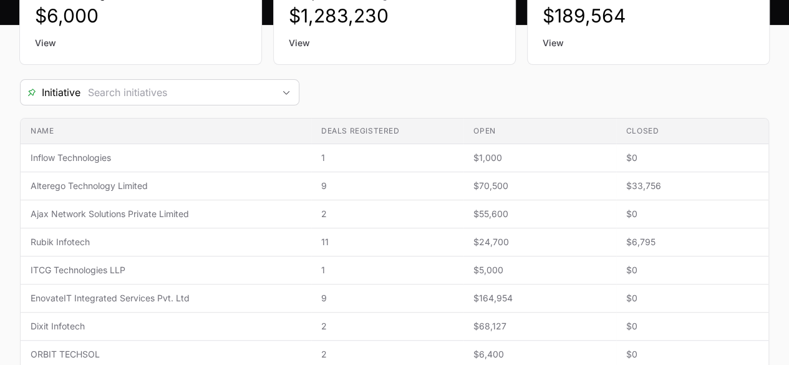 Image resolution: width=789 pixels, height=365 pixels. What do you see at coordinates (166, 158) in the screenshot?
I see `span: Inflow Technologies` at bounding box center [166, 158].